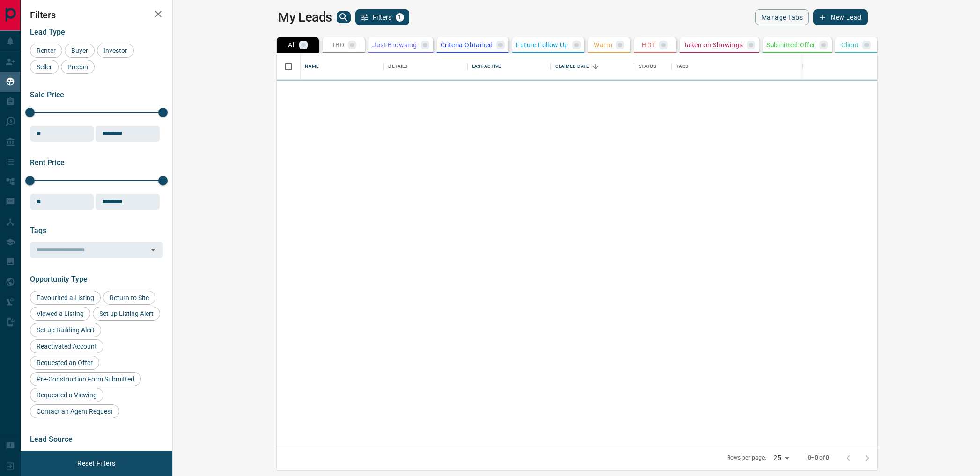 The image size is (980, 476). I want to click on span: Sale Price, so click(47, 95).